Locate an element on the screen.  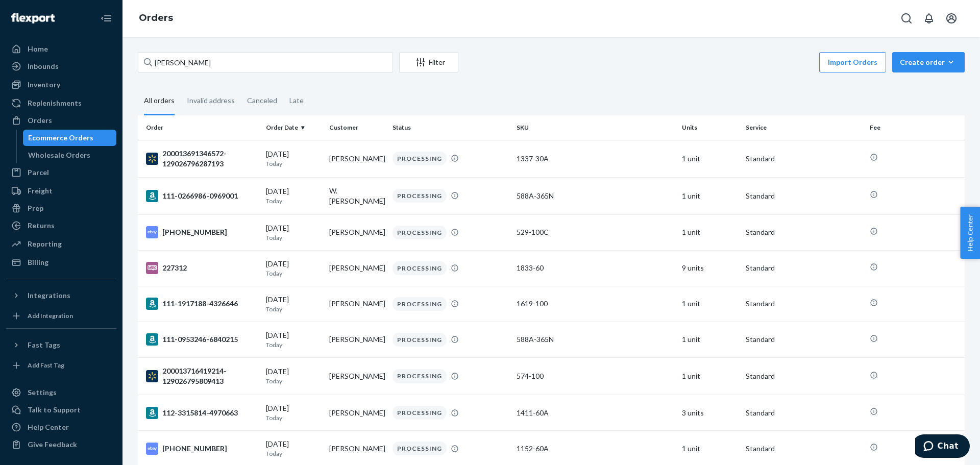
button: Give Feedback is located at coordinates (61, 445).